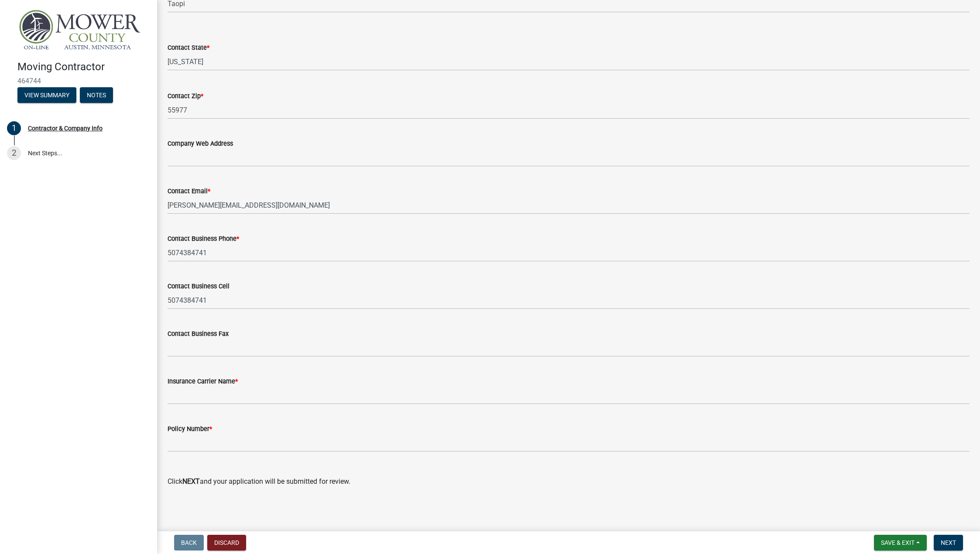 This screenshot has height=554, width=980. What do you see at coordinates (199, 287) in the screenshot?
I see `label: Contact Business Cell` at bounding box center [199, 287].